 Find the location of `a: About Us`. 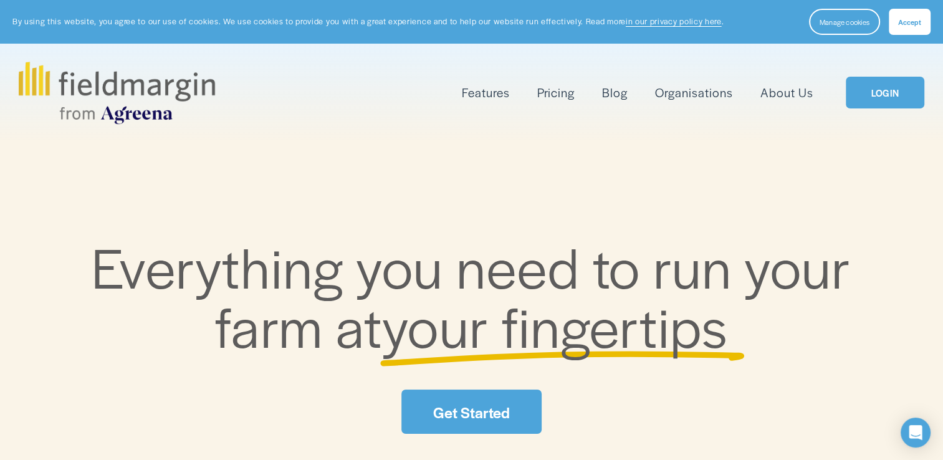

a: About Us is located at coordinates (786, 92).